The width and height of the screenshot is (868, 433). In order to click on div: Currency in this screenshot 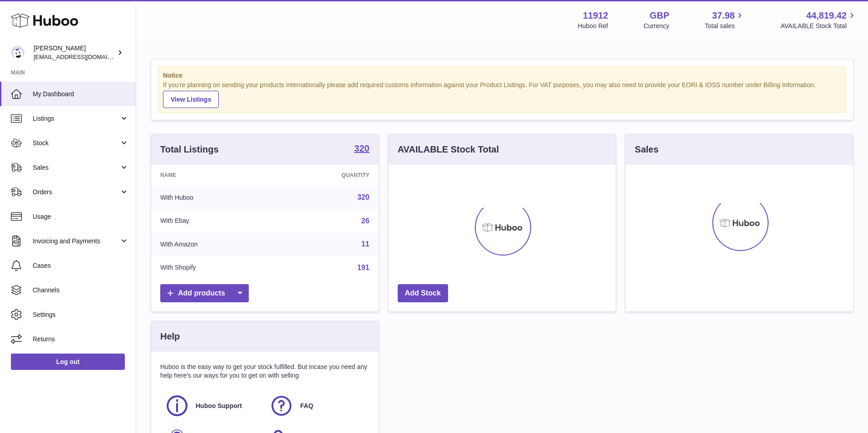, I will do `click(656, 26)`.